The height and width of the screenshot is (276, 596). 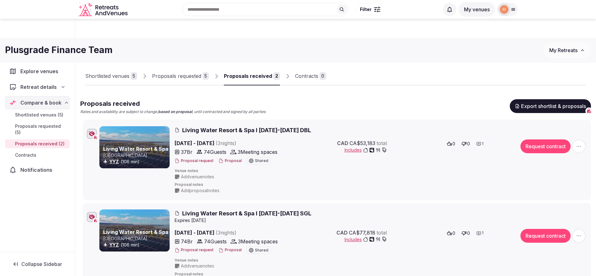 I want to click on img: marina, so click(x=504, y=9).